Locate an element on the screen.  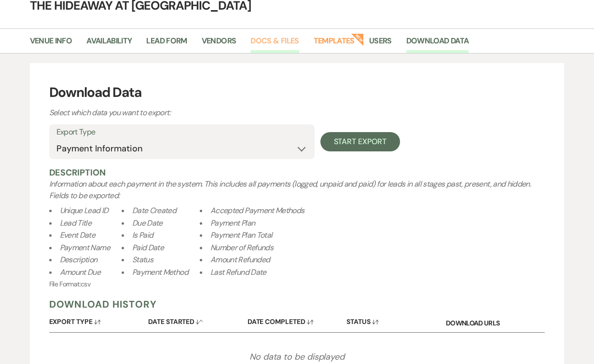
a: Users is located at coordinates (381, 44).